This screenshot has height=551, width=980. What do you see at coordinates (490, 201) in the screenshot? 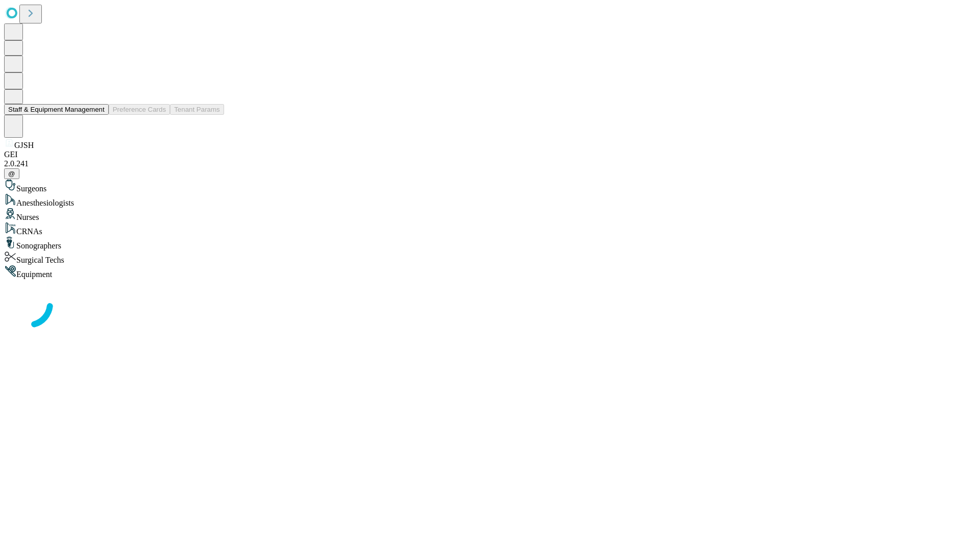
I see `div: Anesthesiologists` at bounding box center [490, 201].